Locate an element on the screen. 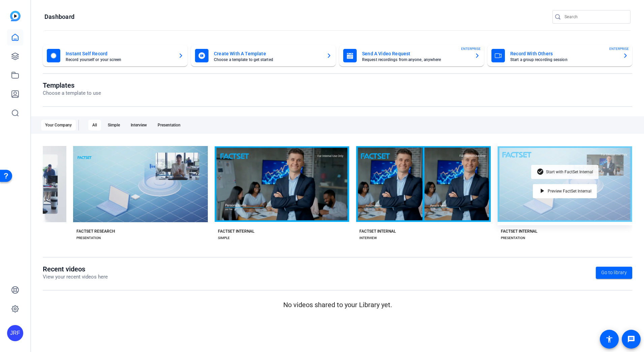 The width and height of the screenshot is (644, 352). span: Start with FactSet Internal is located at coordinates (570, 172).